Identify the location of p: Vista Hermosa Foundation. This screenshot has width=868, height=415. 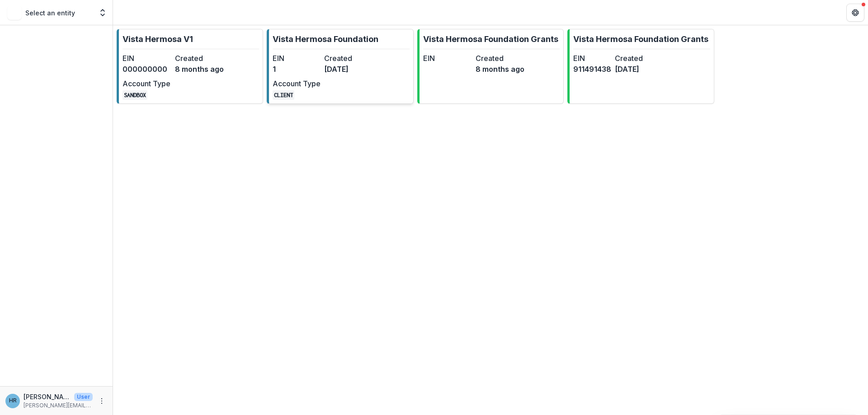
(326, 39).